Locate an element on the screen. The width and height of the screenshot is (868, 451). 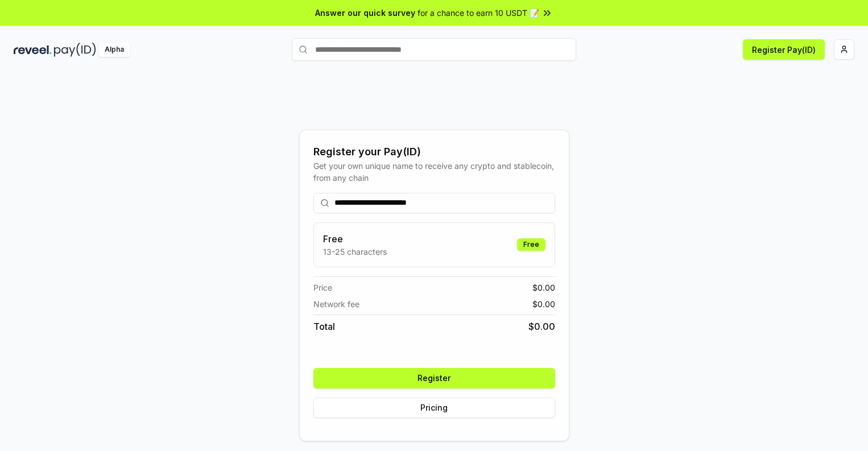
button: Register Pay(ID) is located at coordinates (784, 49).